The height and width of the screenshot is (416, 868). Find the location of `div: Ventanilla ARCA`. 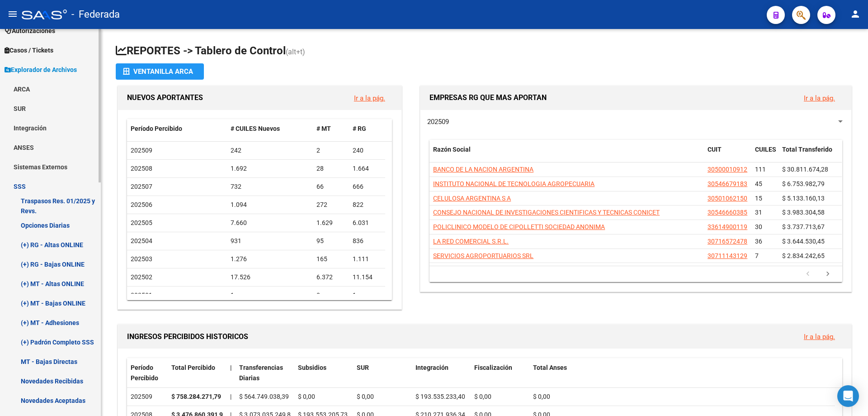

div: Ventanilla ARCA is located at coordinates (160, 71).